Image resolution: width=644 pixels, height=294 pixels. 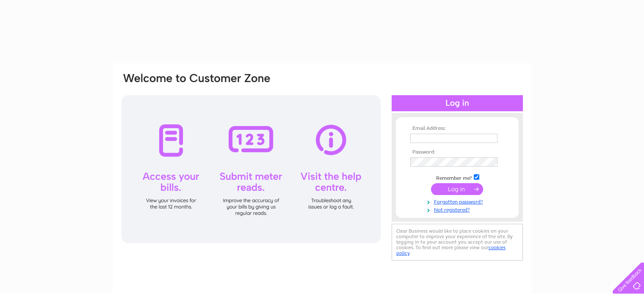 I want to click on th: Email Address:, so click(x=457, y=128).